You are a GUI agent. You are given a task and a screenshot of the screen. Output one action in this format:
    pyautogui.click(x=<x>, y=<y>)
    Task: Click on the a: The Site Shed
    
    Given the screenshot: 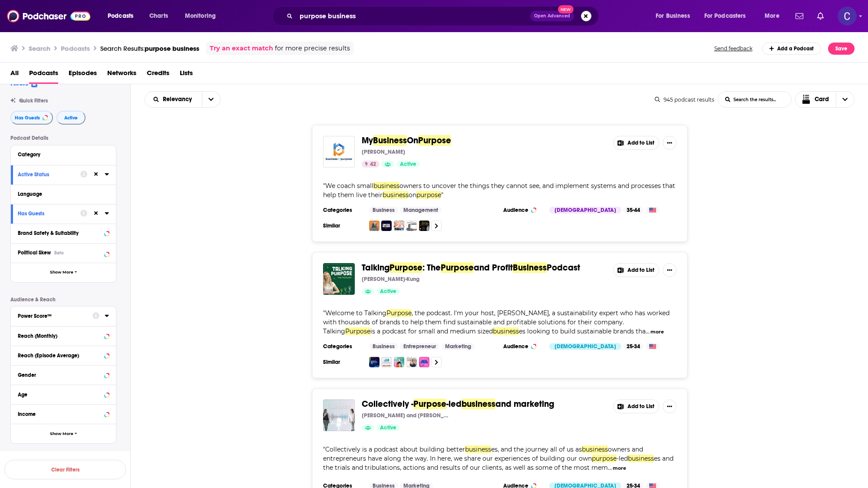 What is the action you would take?
    pyautogui.click(x=387, y=226)
    